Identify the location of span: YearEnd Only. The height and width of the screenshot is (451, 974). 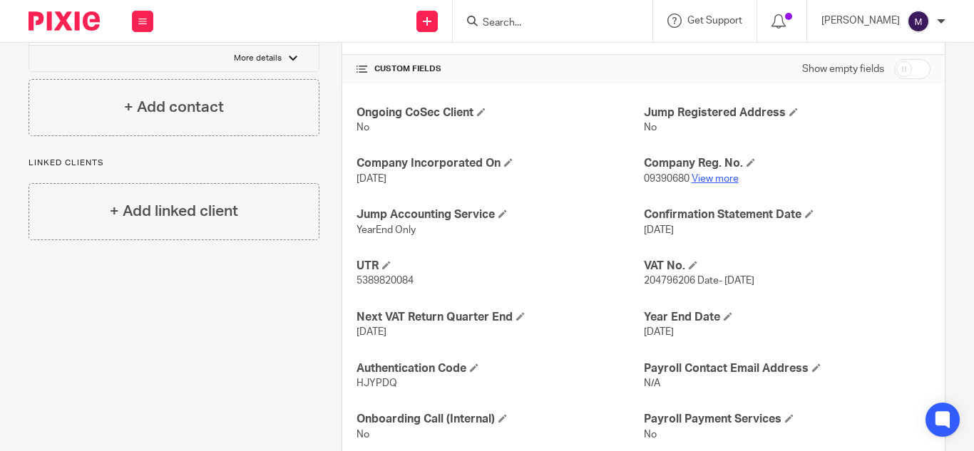
(386, 230).